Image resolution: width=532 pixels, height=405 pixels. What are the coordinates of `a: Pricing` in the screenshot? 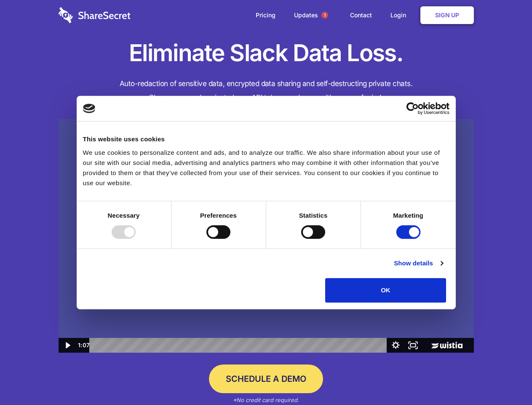 It's located at (265, 15).